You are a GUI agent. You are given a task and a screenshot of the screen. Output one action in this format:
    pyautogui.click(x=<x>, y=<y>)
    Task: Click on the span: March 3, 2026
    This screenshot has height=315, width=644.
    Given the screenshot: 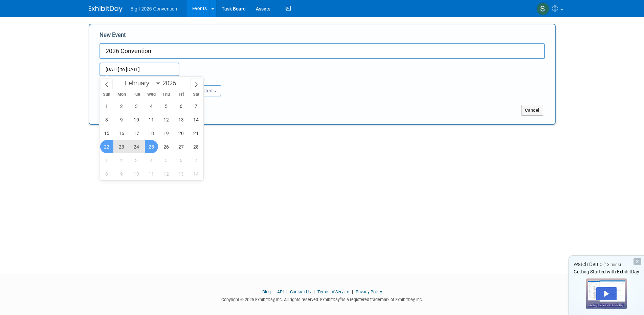 What is the action you would take?
    pyautogui.click(x=136, y=160)
    